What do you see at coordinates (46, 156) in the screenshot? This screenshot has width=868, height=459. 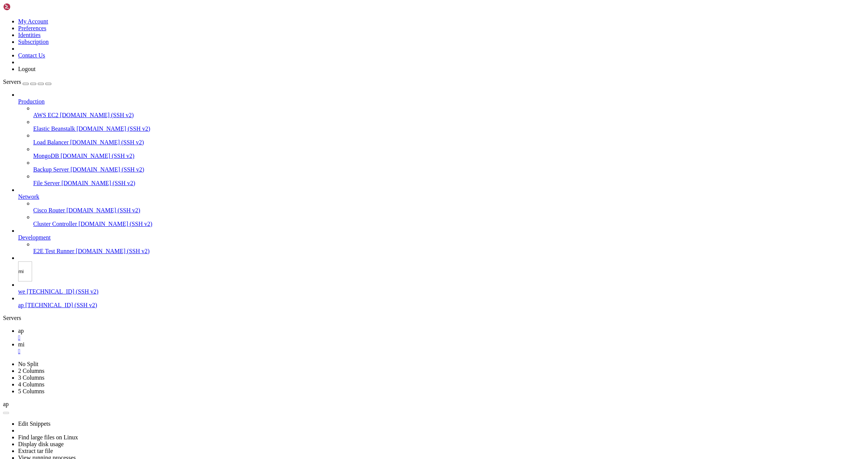 I see `span: MongoDB` at bounding box center [46, 156].